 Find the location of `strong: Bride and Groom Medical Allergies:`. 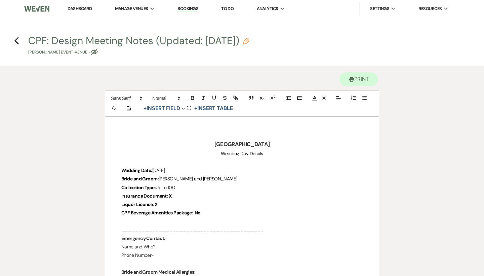

strong: Bride and Groom Medical Allergies: is located at coordinates (158, 272).